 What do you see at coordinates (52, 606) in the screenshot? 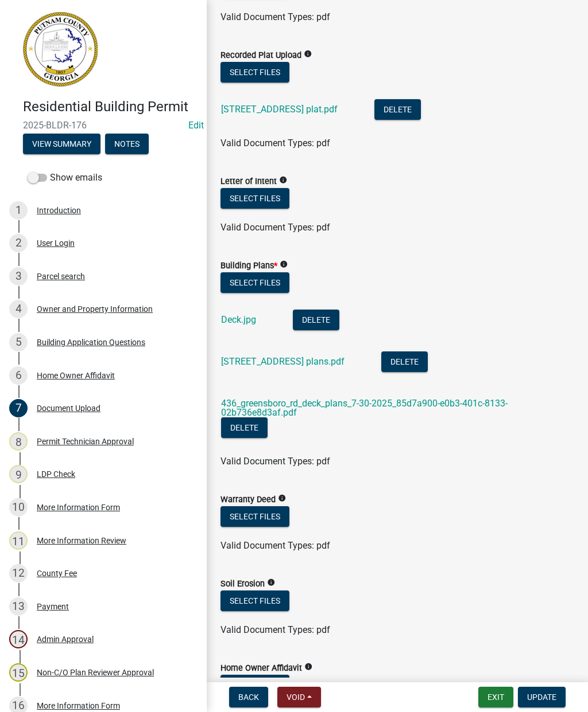
I see `div: Payment` at bounding box center [52, 606].